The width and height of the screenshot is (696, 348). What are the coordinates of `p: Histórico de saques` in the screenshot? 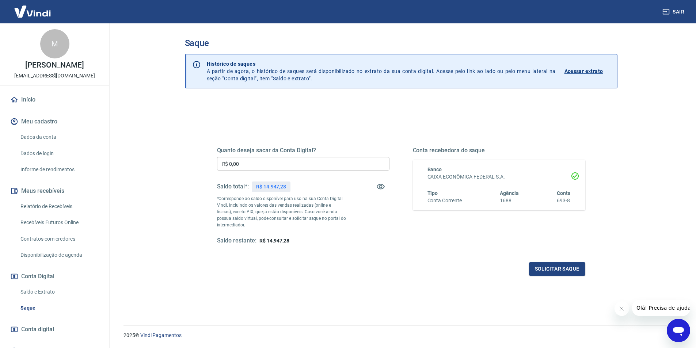 It's located at (381, 64).